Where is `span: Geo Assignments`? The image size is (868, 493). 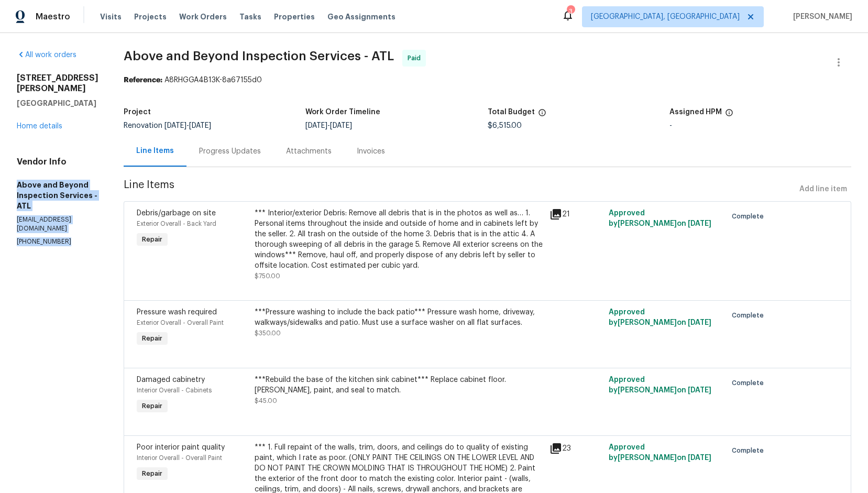
span: Geo Assignments is located at coordinates (361, 16).